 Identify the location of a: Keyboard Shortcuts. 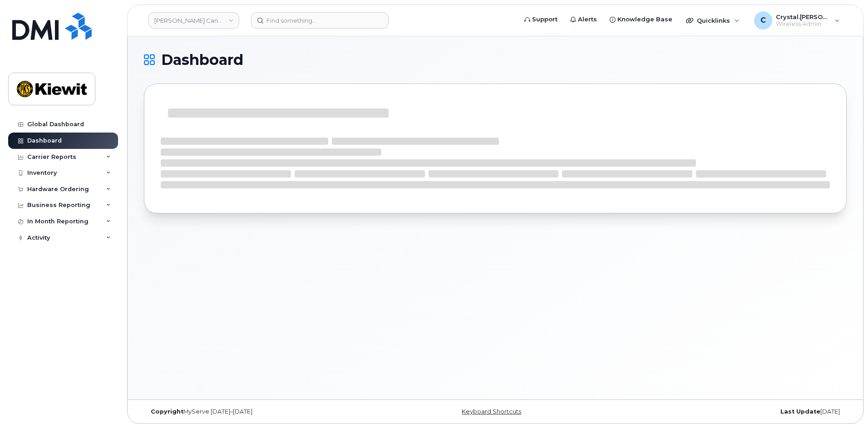
(492, 411).